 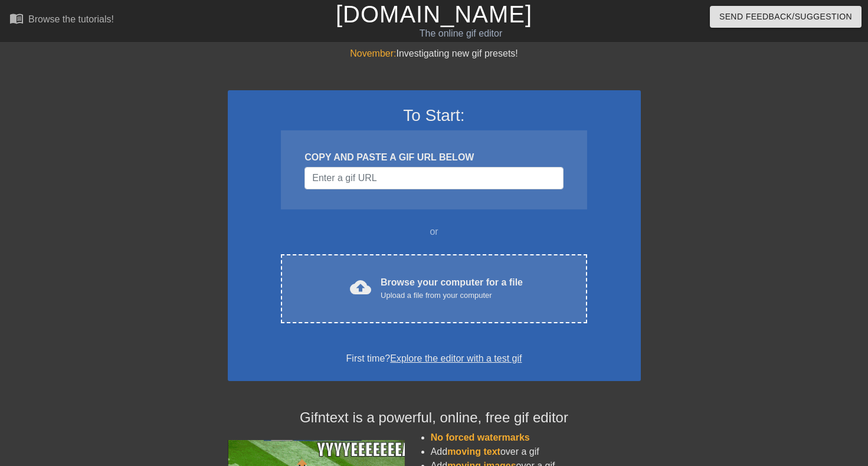 What do you see at coordinates (785, 17) in the screenshot?
I see `button: Send Feedback/Suggestion` at bounding box center [785, 17].